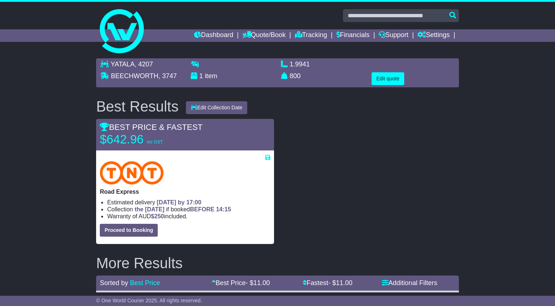 The image size is (555, 306). I want to click on p: $642.96, so click(146, 139).